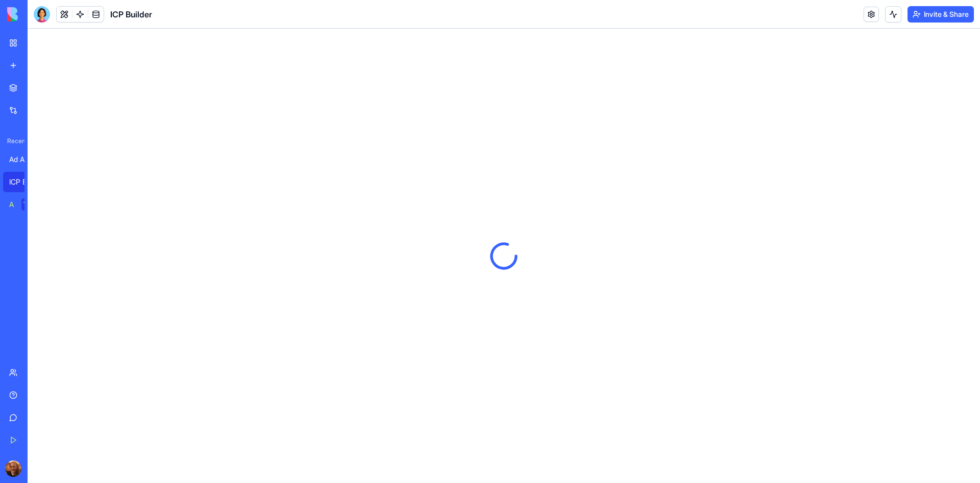  What do you see at coordinates (30, 204) in the screenshot?
I see `div: TRY` at bounding box center [30, 204].